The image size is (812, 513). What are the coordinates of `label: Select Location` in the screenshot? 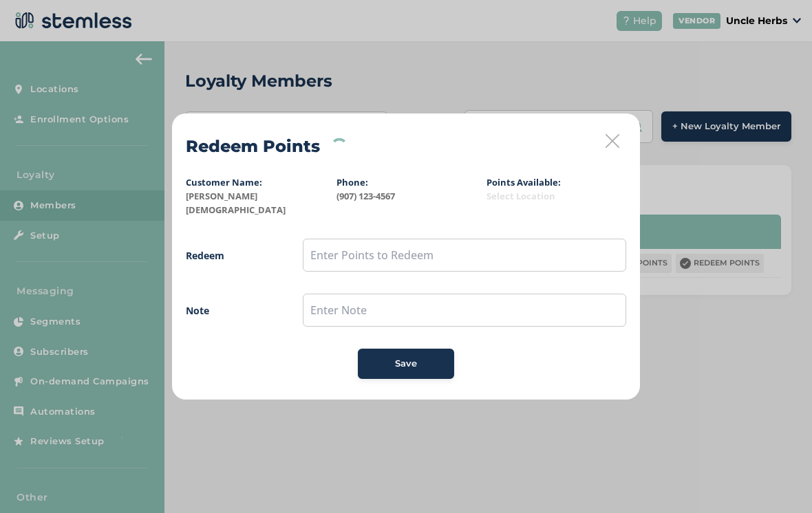 It's located at (556, 197).